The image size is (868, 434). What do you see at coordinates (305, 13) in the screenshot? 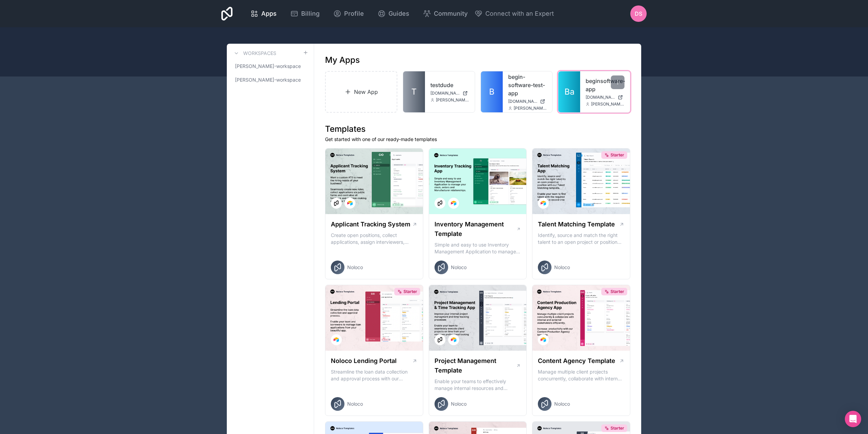
I see `a: Billing` at bounding box center [305, 13].